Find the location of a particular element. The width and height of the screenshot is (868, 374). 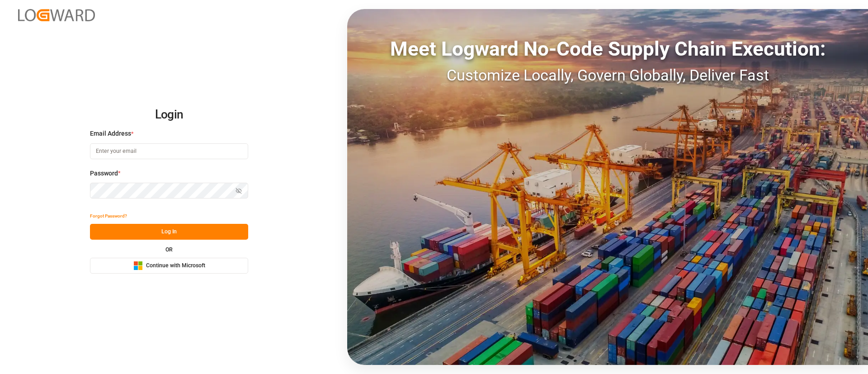

button: Forgot Password? is located at coordinates (109, 216).